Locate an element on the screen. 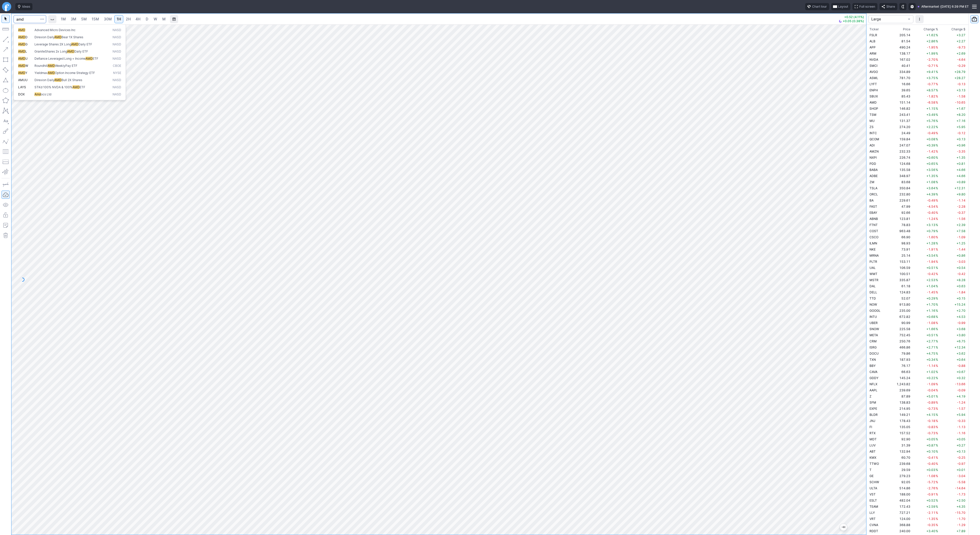 The height and width of the screenshot is (535, 980). span: ASML is located at coordinates (874, 78).